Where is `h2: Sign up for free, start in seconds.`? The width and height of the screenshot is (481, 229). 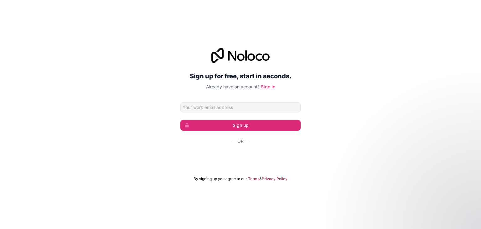
h2: Sign up for free, start in seconds. is located at coordinates (241, 76).